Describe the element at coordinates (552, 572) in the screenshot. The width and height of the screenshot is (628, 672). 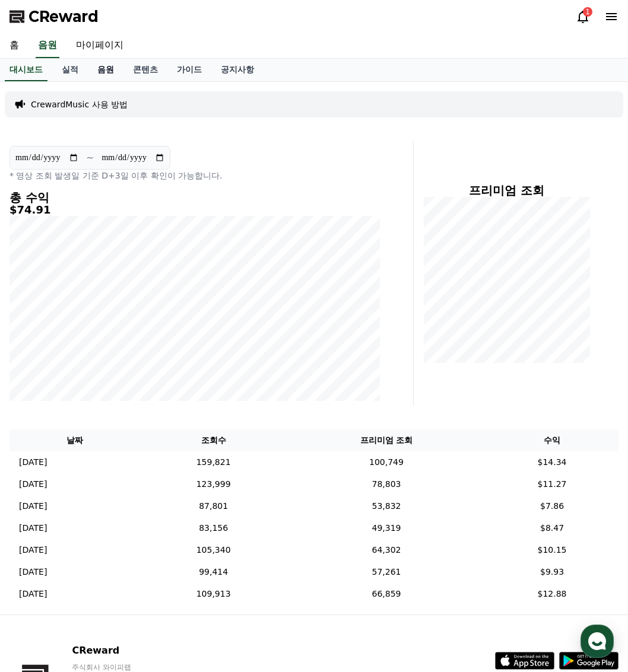
I see `td: $9.93` at that location.